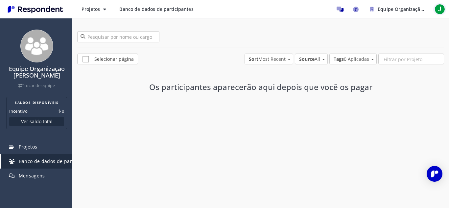  Describe the element at coordinates (61, 111) in the screenshot. I see `font: $ 0` at that location.